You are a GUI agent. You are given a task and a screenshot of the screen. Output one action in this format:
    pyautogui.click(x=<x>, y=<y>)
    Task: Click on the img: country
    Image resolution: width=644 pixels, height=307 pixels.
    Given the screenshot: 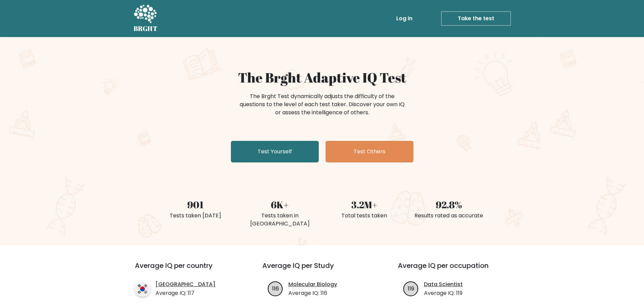 What is the action you would take?
    pyautogui.click(x=142, y=289)
    